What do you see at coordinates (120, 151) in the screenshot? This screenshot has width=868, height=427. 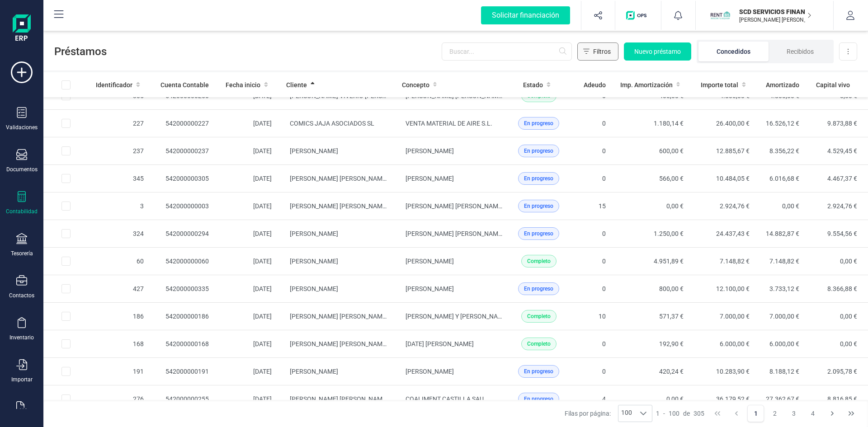 I see `td: 237` at bounding box center [120, 151].